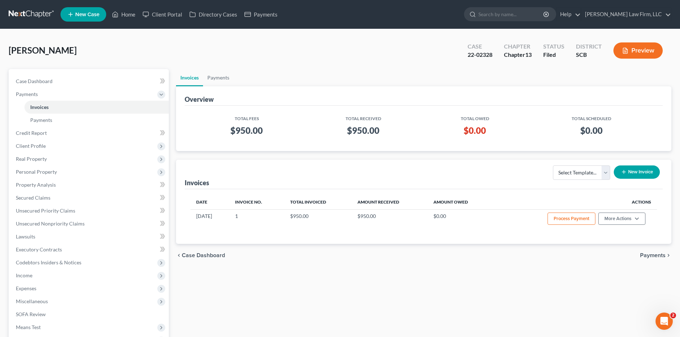  I want to click on span: Means Test, so click(28, 327).